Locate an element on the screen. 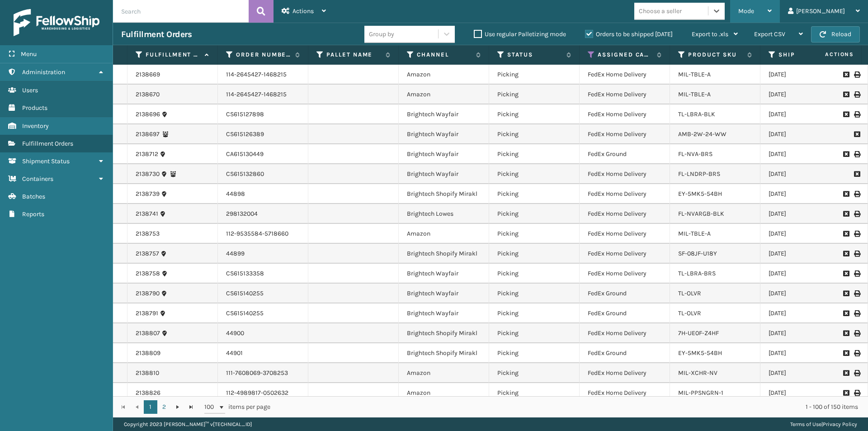 This screenshot has width=868, height=431. label: Fulfillment Order Id is located at coordinates (172, 55).